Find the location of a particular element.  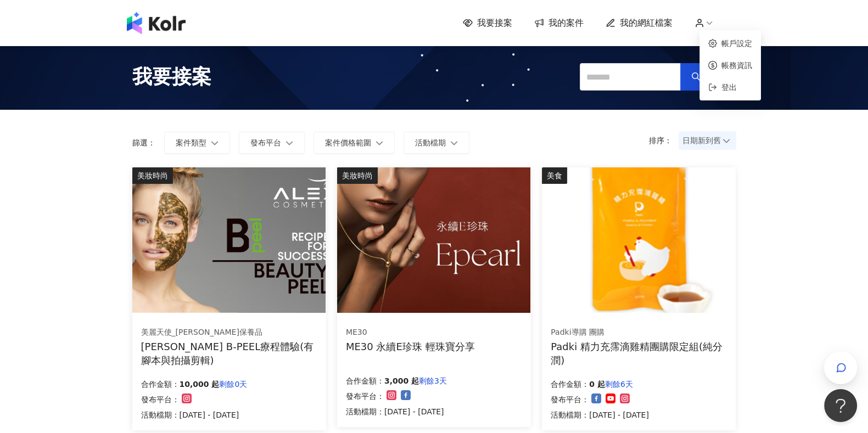

p: 3,000 起 is located at coordinates (402, 381).